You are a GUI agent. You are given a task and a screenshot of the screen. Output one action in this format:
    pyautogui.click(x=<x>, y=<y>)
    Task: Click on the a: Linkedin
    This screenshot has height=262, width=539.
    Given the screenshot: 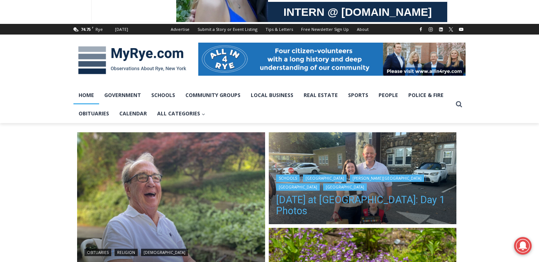 What is the action you would take?
    pyautogui.click(x=441, y=29)
    